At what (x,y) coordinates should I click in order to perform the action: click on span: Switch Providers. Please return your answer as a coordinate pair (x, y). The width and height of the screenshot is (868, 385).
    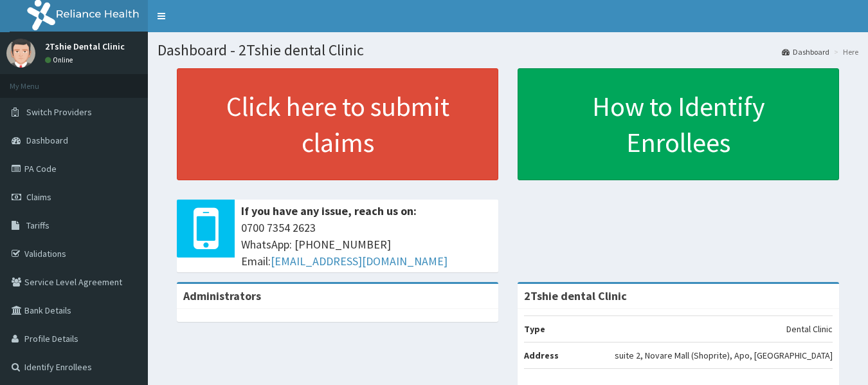
    Looking at the image, I should click on (59, 112).